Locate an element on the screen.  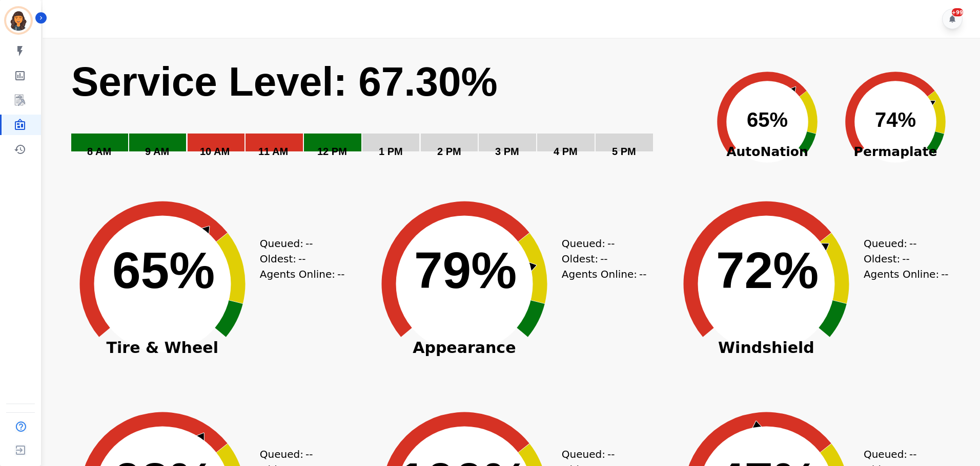
svg: Service Level: 0% is located at coordinates (386, 114).